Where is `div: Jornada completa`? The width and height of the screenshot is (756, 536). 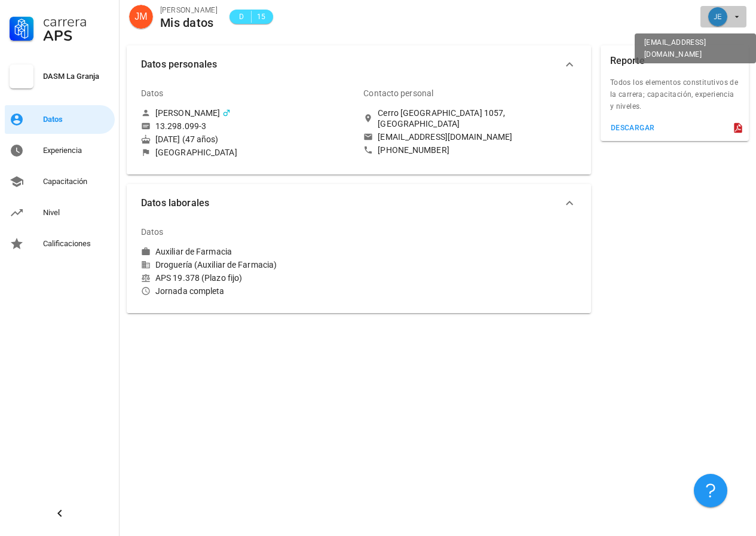 div: Jornada completa is located at coordinates (248, 291).